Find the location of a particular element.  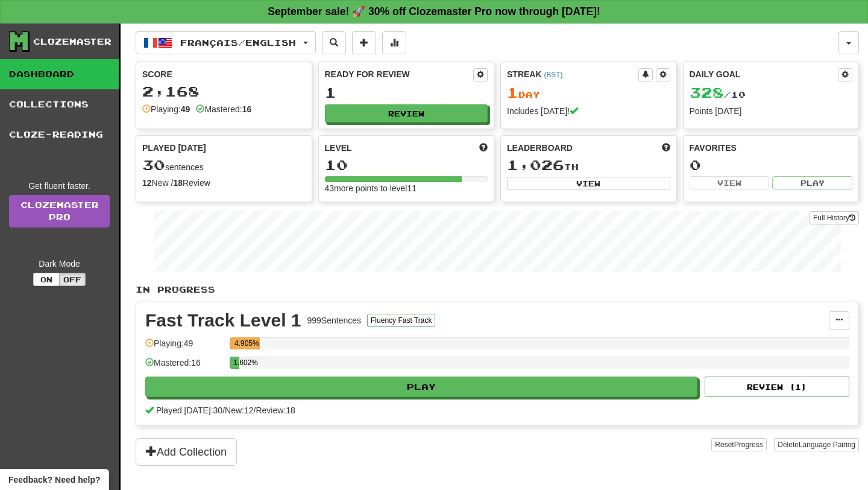

div: 1.602% is located at coordinates (236, 363).